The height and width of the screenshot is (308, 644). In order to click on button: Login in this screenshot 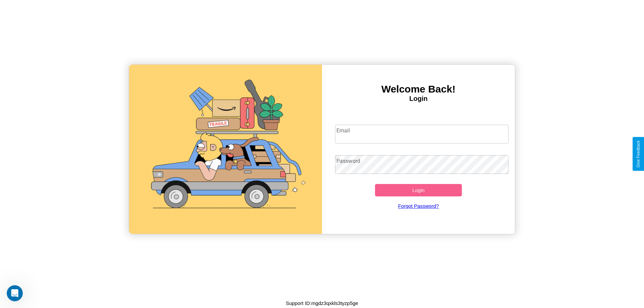, I will do `click(418, 190)`.